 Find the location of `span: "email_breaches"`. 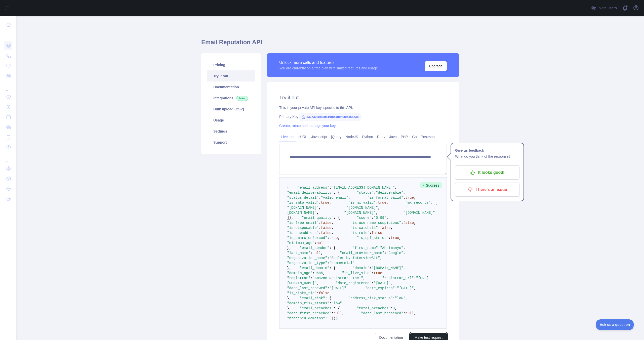

span: "email_breaches" is located at coordinates (316, 308).